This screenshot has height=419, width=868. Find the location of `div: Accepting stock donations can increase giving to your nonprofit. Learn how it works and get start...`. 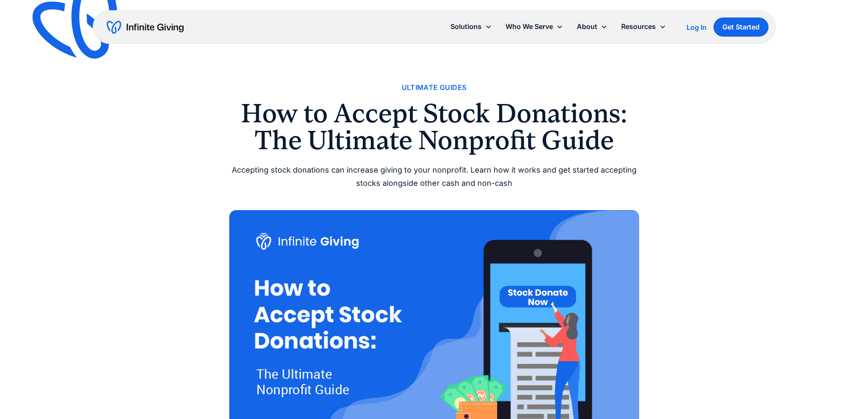

div: Accepting stock donations can increase giving to your nonprofit. Learn how it works and get start... is located at coordinates (434, 177).